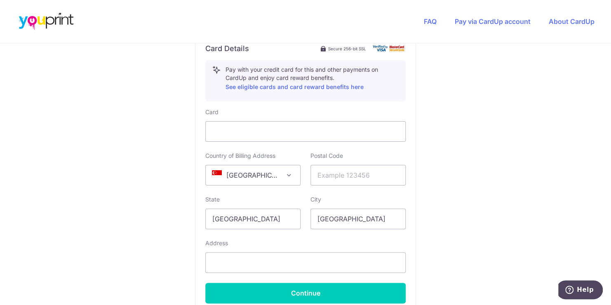 Image resolution: width=611 pixels, height=305 pixels. Describe the element at coordinates (27, 9) in the screenshot. I see `span: Help` at that location.